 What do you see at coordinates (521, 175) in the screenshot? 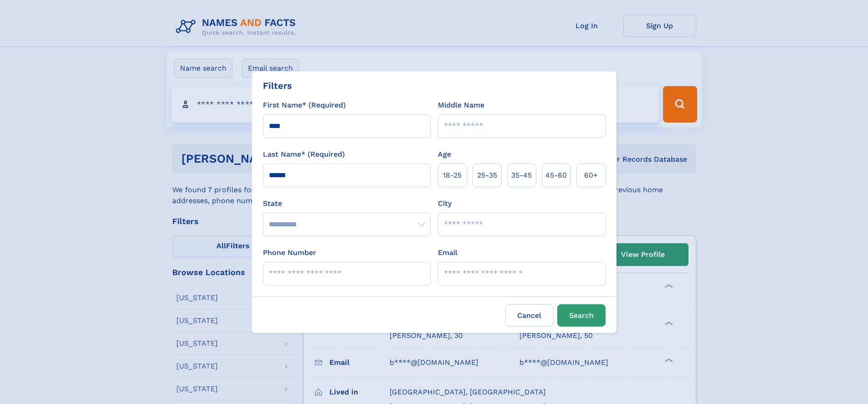
I see `span: 35‑45` at bounding box center [521, 175].